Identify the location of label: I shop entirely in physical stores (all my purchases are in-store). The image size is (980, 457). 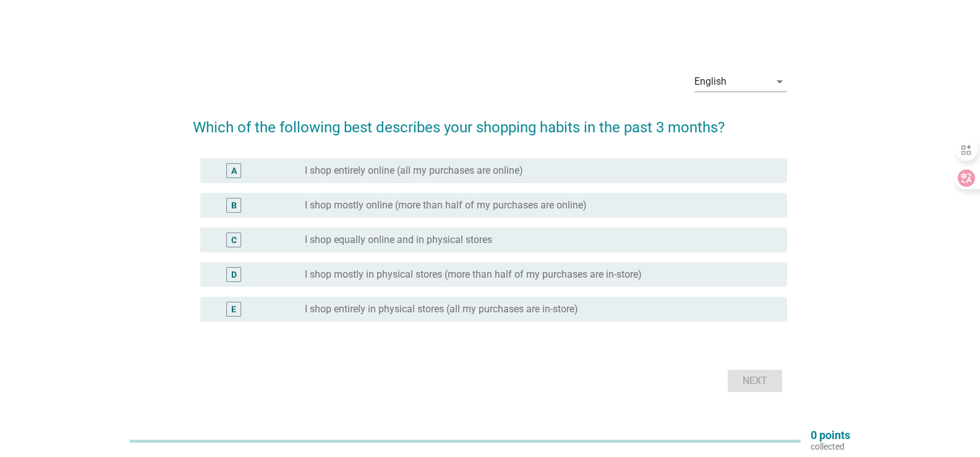
(442, 309).